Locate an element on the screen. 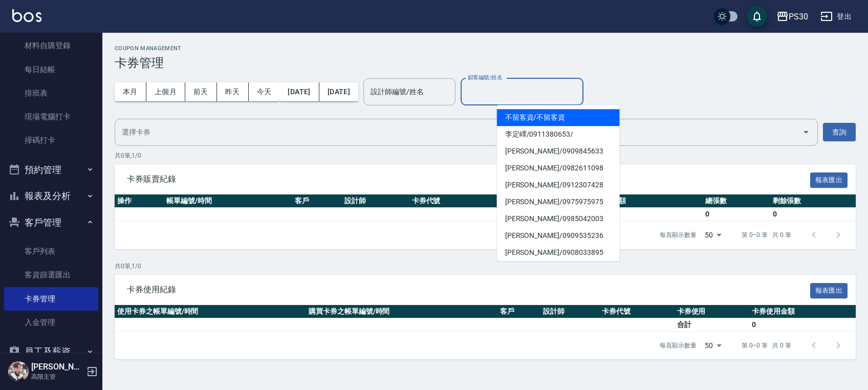 The width and height of the screenshot is (868, 390). button: save is located at coordinates (757, 17).